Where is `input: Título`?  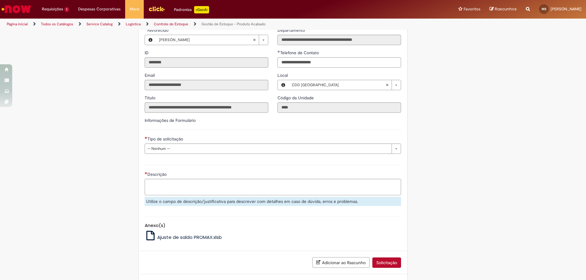
input: Título is located at coordinates (206, 108).